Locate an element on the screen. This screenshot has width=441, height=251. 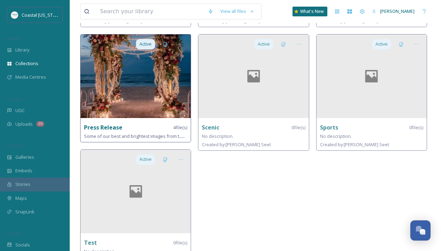
span: Maps is located at coordinates (21, 198).